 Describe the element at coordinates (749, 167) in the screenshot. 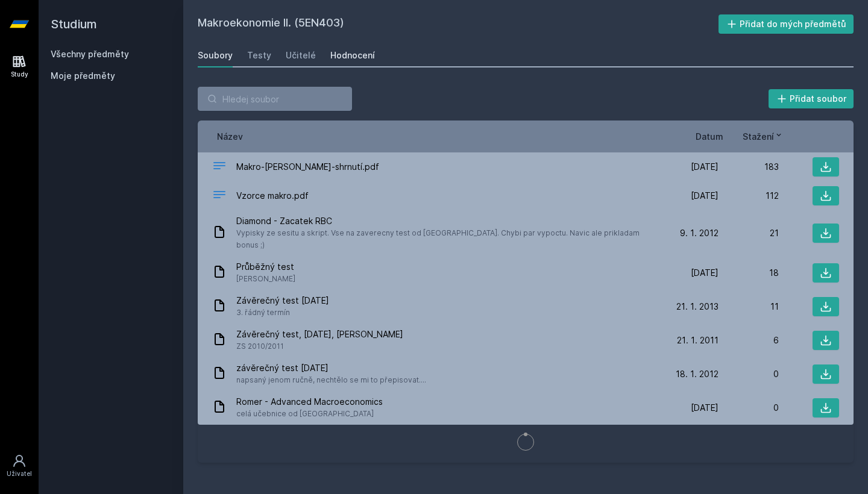

I see `div: 183` at that location.